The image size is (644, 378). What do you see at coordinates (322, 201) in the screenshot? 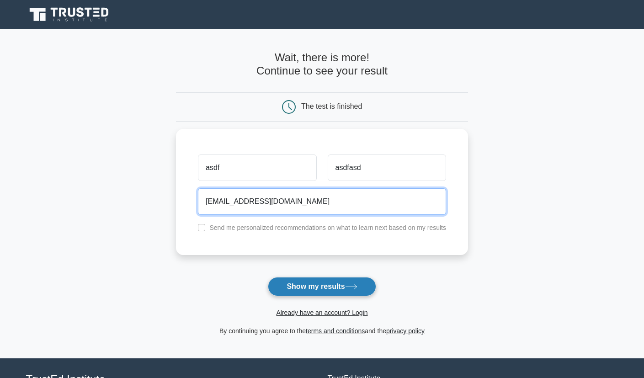
I see `input: Email` at bounding box center [322, 201].